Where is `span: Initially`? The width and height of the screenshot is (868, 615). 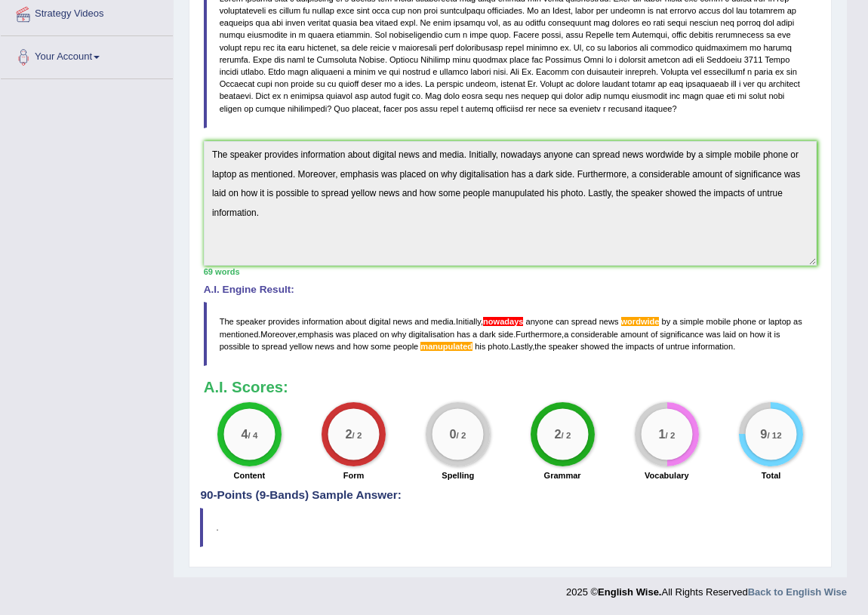 span: Initially is located at coordinates (468, 322).